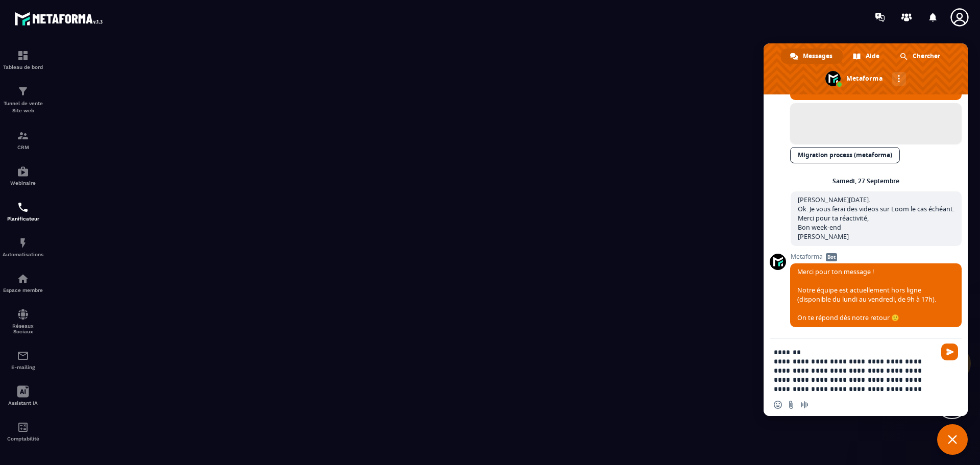 This screenshot has height=465, width=980. What do you see at coordinates (23, 439) in the screenshot?
I see `p: Comptabilité` at bounding box center [23, 439].